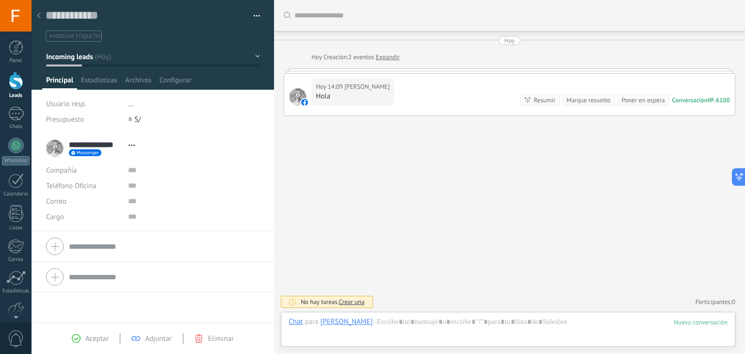 This screenshot has width=745, height=354. I want to click on a: Participantes:0, so click(715, 302).